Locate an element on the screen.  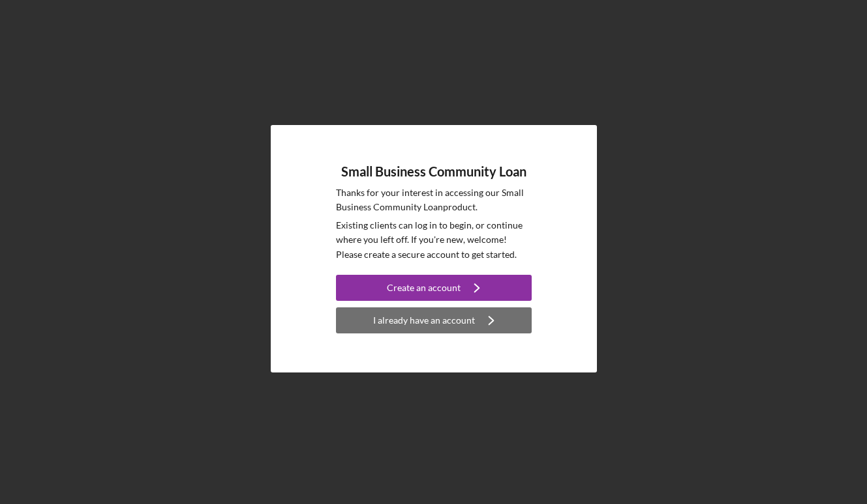
a: I already have an account is located at coordinates (434, 321).